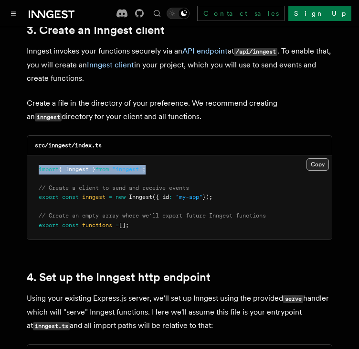 The width and height of the screenshot is (359, 349). What do you see at coordinates (95, 30) in the screenshot?
I see `a: 3. Create an Inngest client` at bounding box center [95, 30].